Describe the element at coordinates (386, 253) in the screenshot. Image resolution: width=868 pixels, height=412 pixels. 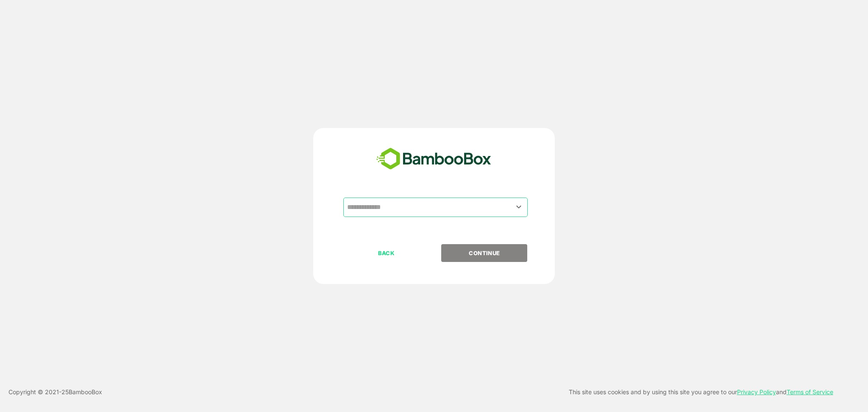
I see `p: BACK` at that location.